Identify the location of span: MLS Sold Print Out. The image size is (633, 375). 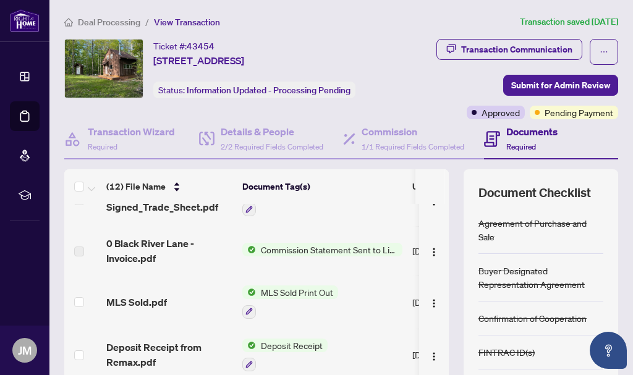
(297, 293).